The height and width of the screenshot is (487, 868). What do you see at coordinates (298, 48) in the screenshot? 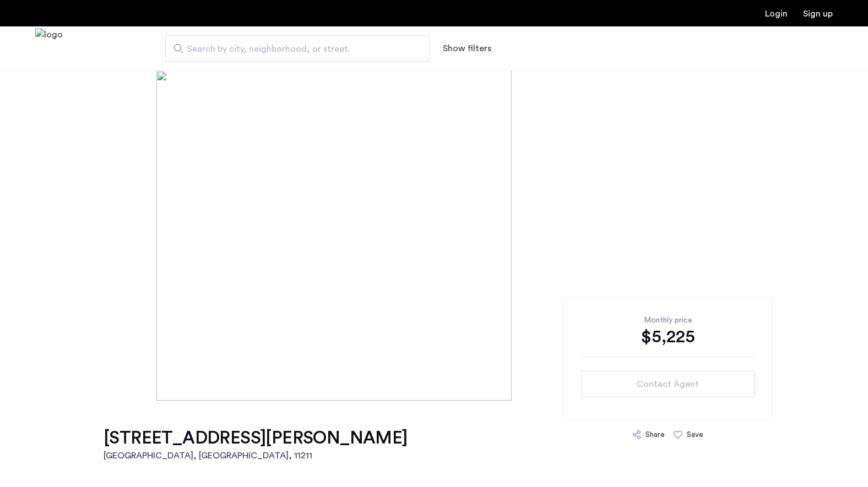
I see `input: Apartment Search` at bounding box center [298, 48].